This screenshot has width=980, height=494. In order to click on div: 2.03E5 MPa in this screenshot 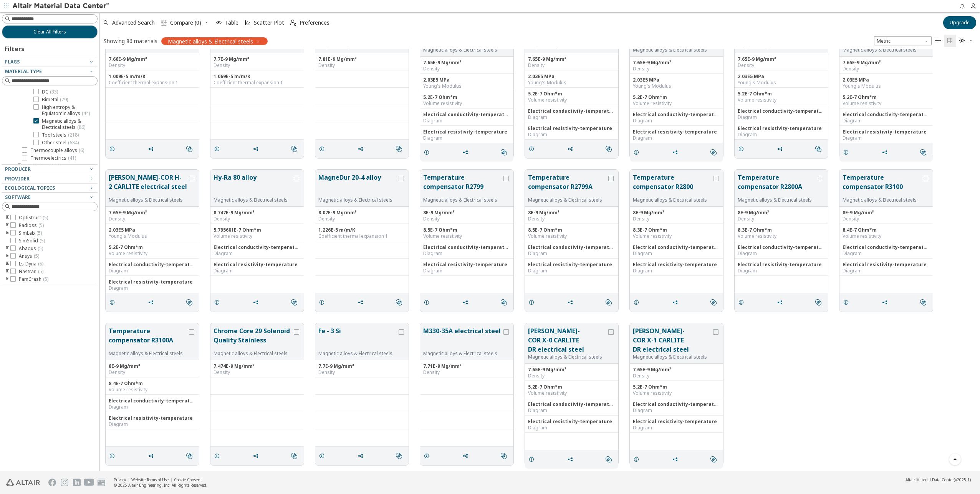, I will do `click(152, 230)`.